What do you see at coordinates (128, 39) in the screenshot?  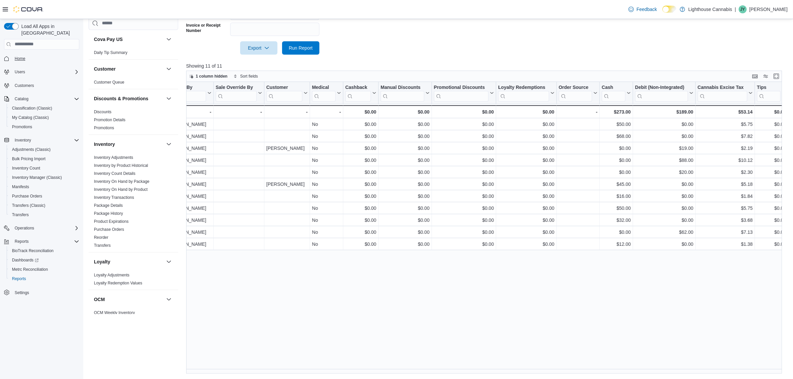 I see `button: Cova Pay US` at bounding box center [128, 39].